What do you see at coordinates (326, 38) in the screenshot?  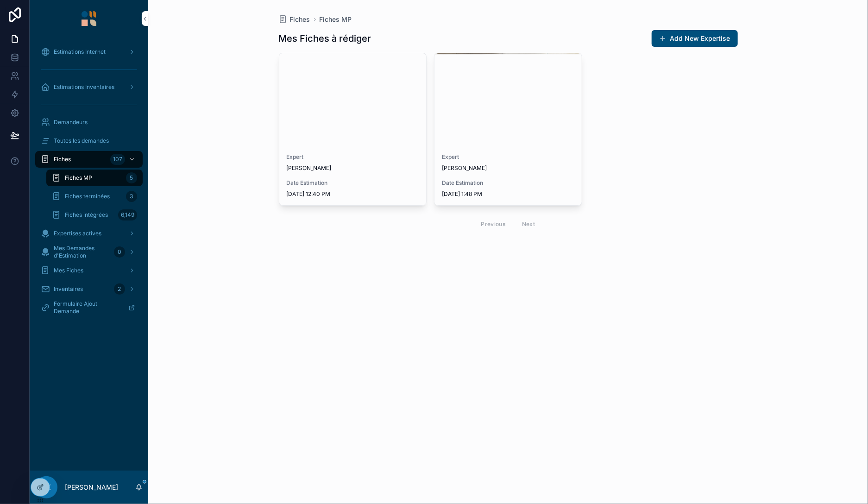 I see `h1: Mes Fiches à rédiger` at bounding box center [326, 38].